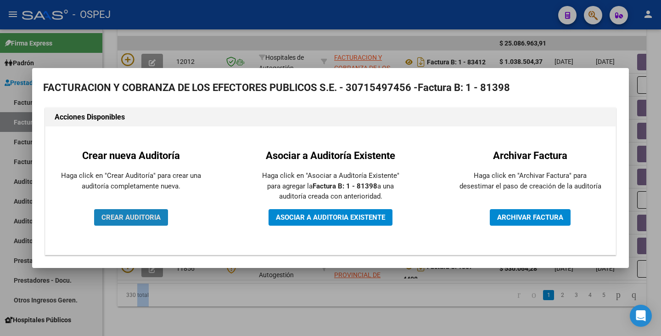 The height and width of the screenshot is (336, 661). What do you see at coordinates (131, 217) in the screenshot?
I see `button: CREAR AUDITORIA` at bounding box center [131, 217].